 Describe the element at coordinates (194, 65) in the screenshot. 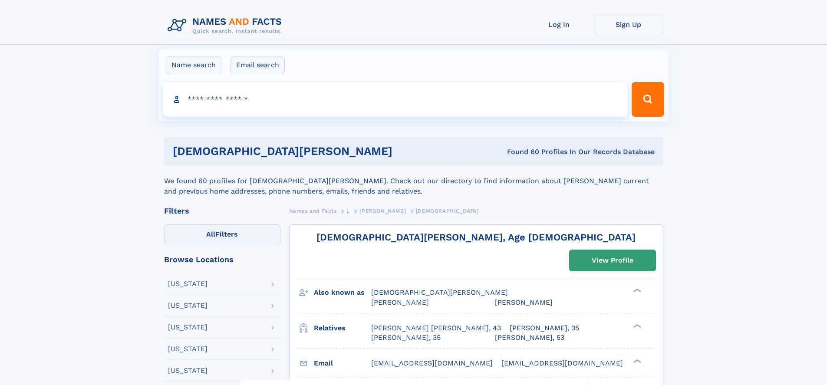

I see `label: Name search` at that location.